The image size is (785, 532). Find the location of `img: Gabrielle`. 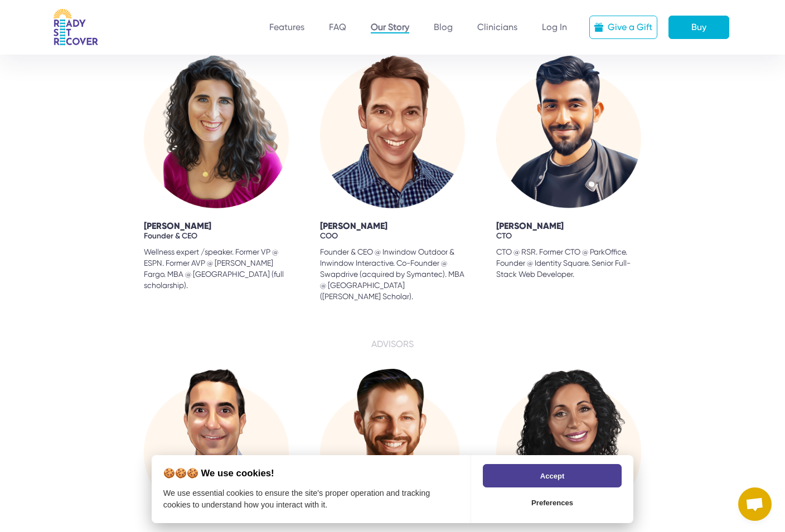

img: Gabrielle is located at coordinates (569, 445).